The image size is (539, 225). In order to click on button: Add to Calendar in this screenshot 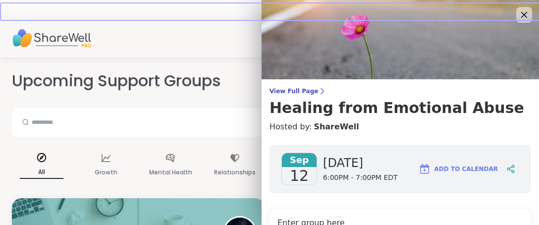, I will do `click(458, 169)`.